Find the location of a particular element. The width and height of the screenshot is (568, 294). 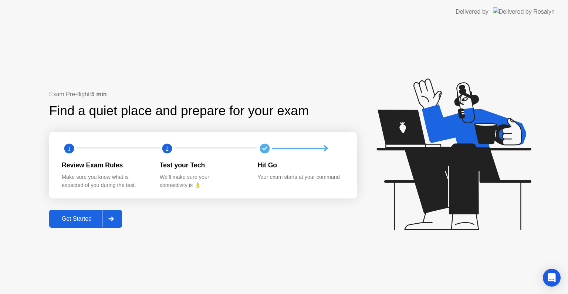

text: 1 is located at coordinates (69, 148).